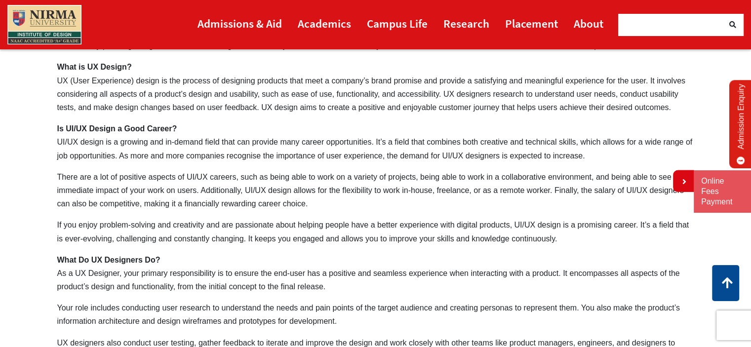 This screenshot has width=751, height=347. Describe the element at coordinates (117, 128) in the screenshot. I see `strong: Is UI/UX Design a Good Career?` at that location.